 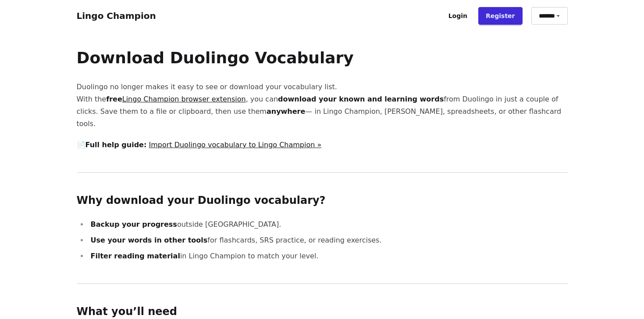 What do you see at coordinates (184, 99) in the screenshot?
I see `a: Lingo Champion browser extension` at bounding box center [184, 99].